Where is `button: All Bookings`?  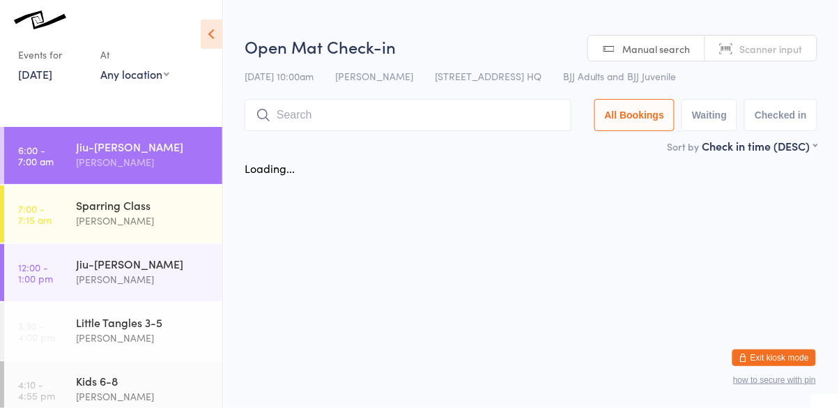
button: All Bookings is located at coordinates (635, 115).